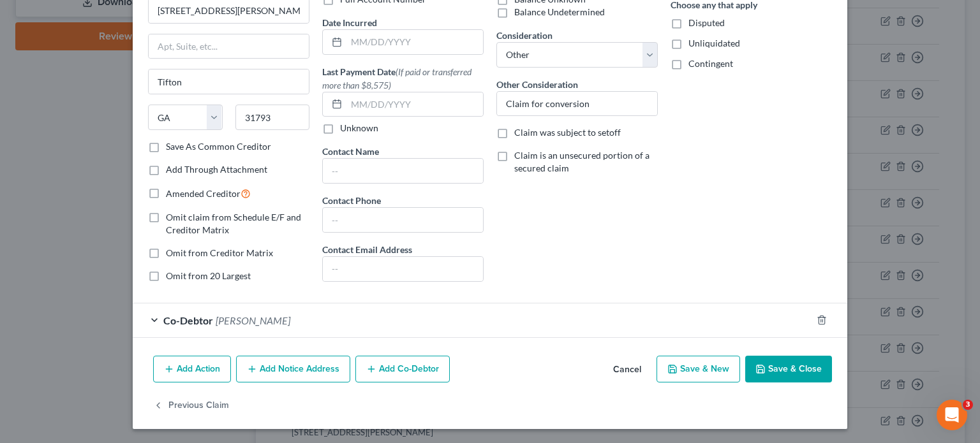  I want to click on span: Unliquidated, so click(714, 43).